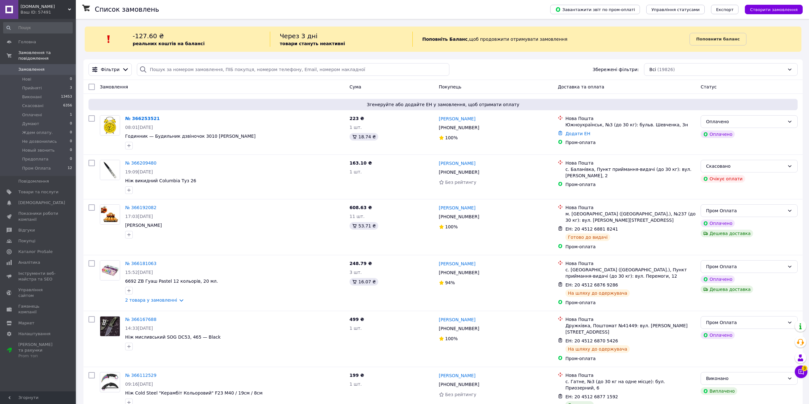 This screenshot has height=404, width=809. What do you see at coordinates (312, 44) in the screenshot?
I see `b: товари стануть неактивні` at bounding box center [312, 44].